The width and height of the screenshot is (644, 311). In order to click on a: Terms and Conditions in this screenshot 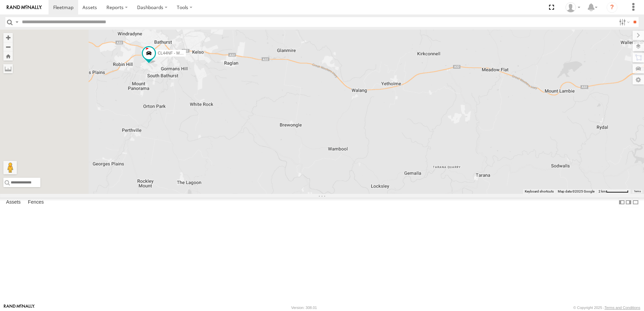, I will do `click(623, 308)`.